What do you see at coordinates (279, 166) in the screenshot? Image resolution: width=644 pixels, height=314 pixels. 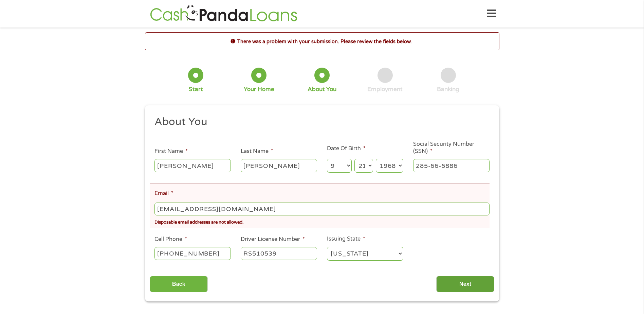 I see `input: Smith` at bounding box center [279, 166].